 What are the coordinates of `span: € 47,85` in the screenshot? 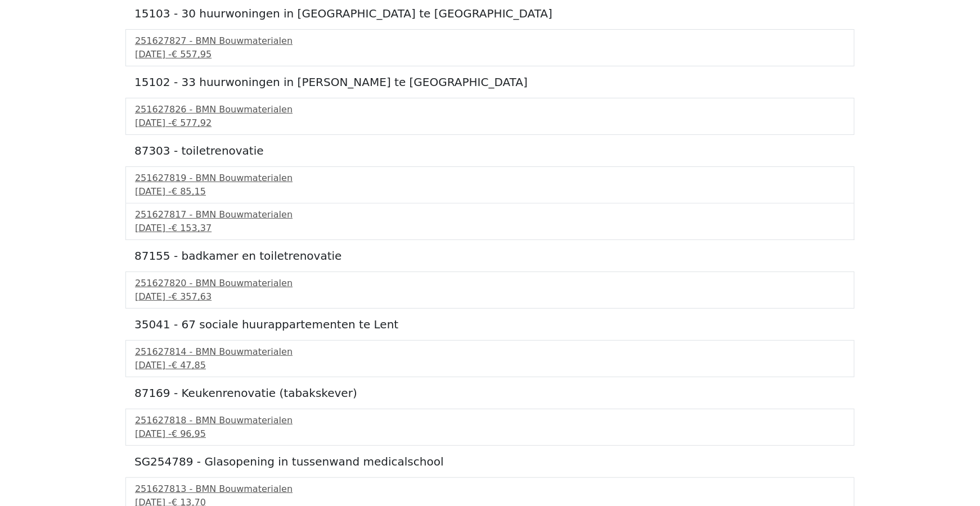 It's located at (189, 365).